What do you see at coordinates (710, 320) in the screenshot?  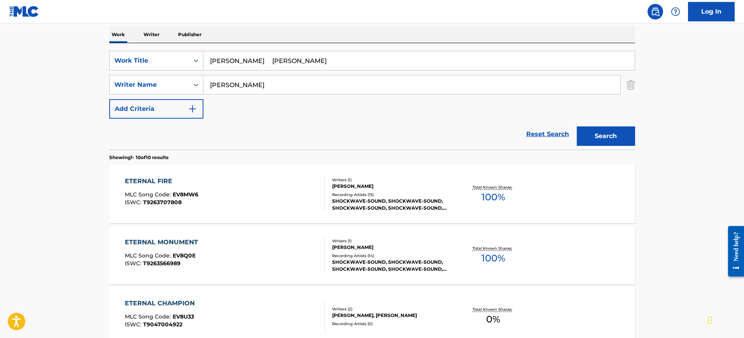 I see `div: Drag` at bounding box center [710, 320].